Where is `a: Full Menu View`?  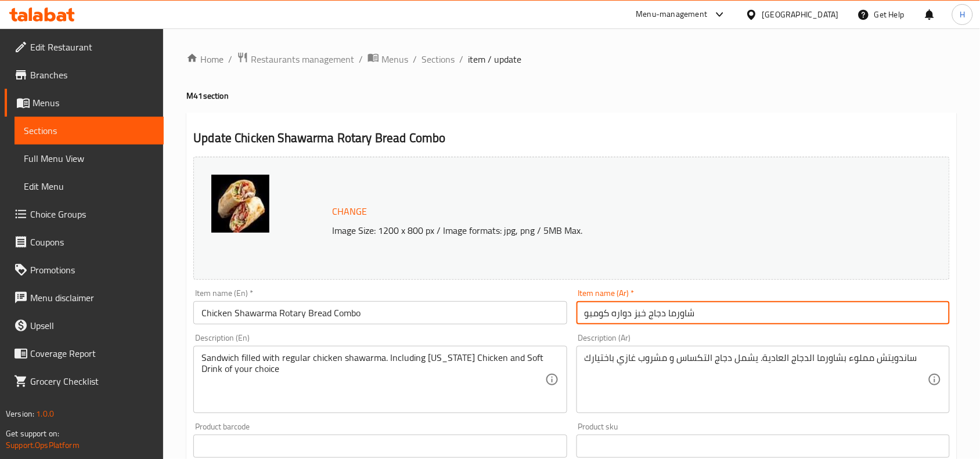
a: Full Menu View is located at coordinates (89, 159).